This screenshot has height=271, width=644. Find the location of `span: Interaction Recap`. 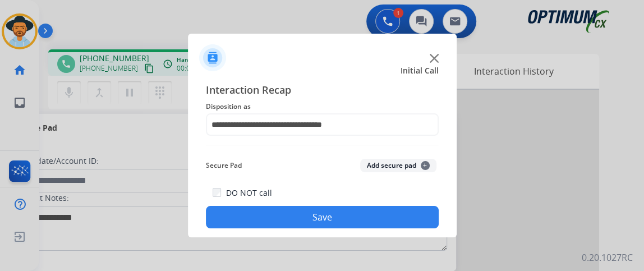

span: Interaction Recap is located at coordinates (322, 91).